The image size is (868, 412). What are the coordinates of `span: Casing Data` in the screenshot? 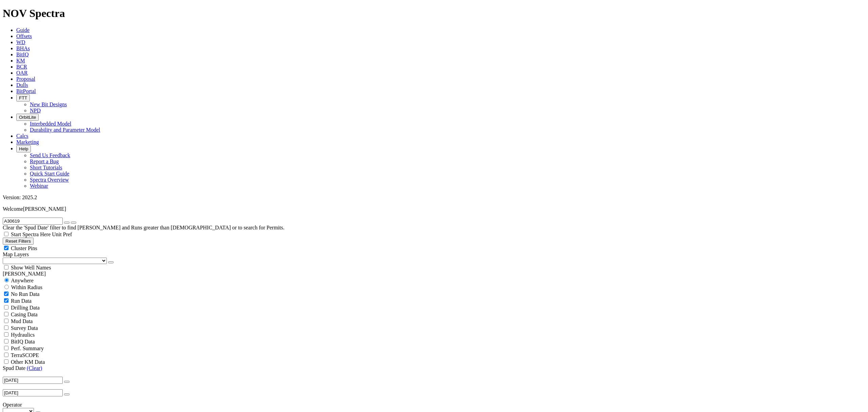 It's located at (24, 314).